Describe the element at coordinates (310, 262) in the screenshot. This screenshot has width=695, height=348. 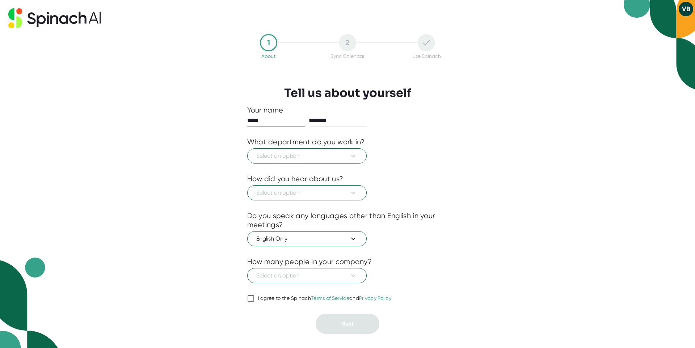
I see `div: How many people in your company?` at that location.